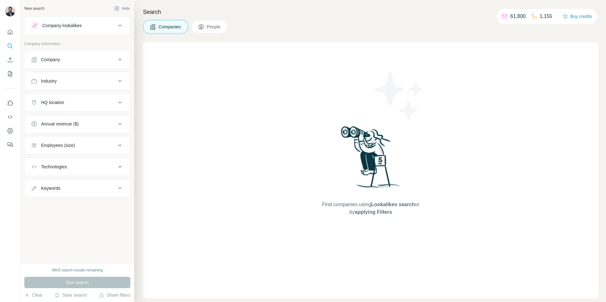  Describe the element at coordinates (77, 81) in the screenshot. I see `button: Industry` at that location.